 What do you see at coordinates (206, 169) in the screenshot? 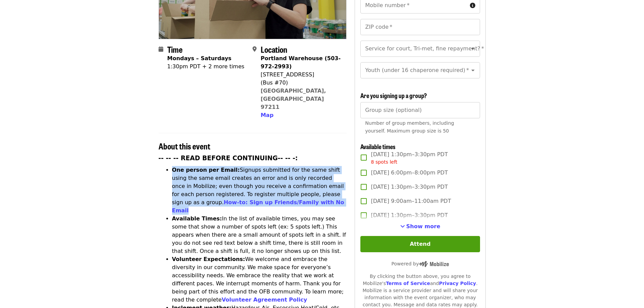
I see `strong: One person per Email:` at bounding box center [206, 169].